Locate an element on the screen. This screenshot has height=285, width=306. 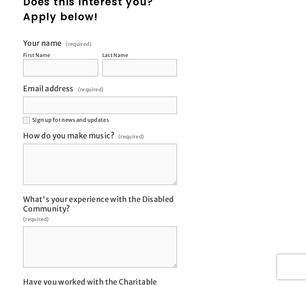
span: Sign up for news and updates is located at coordinates (71, 120).